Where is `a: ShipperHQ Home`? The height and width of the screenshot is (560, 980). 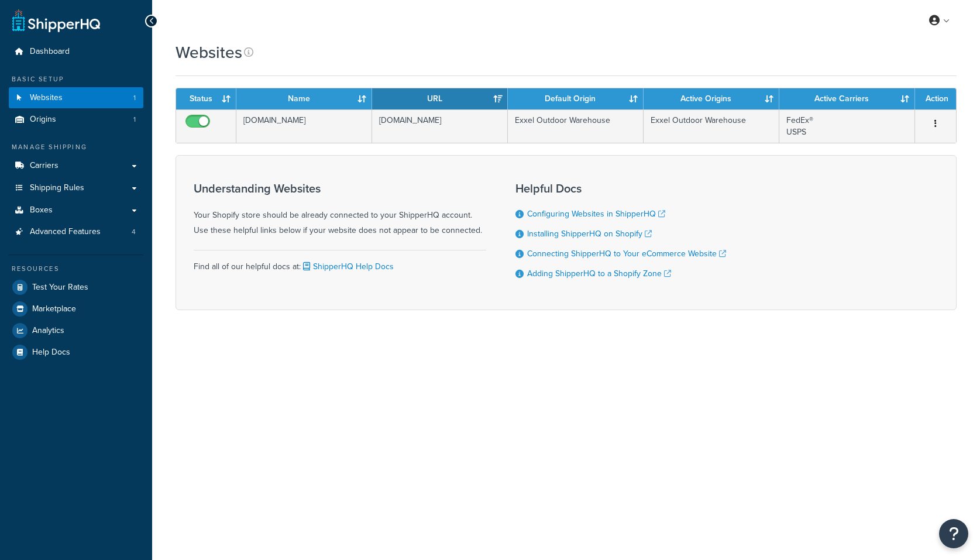
a: ShipperHQ Home is located at coordinates (56, 20).